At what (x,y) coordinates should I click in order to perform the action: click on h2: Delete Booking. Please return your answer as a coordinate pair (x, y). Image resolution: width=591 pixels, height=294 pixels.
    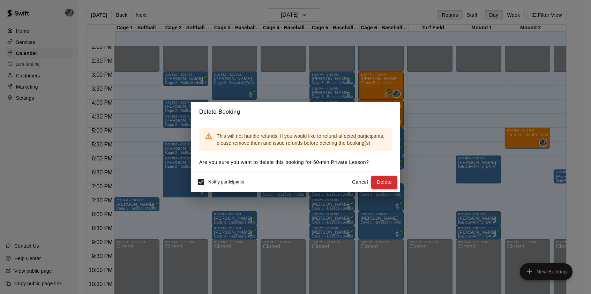
    Looking at the image, I should click on (295, 112).